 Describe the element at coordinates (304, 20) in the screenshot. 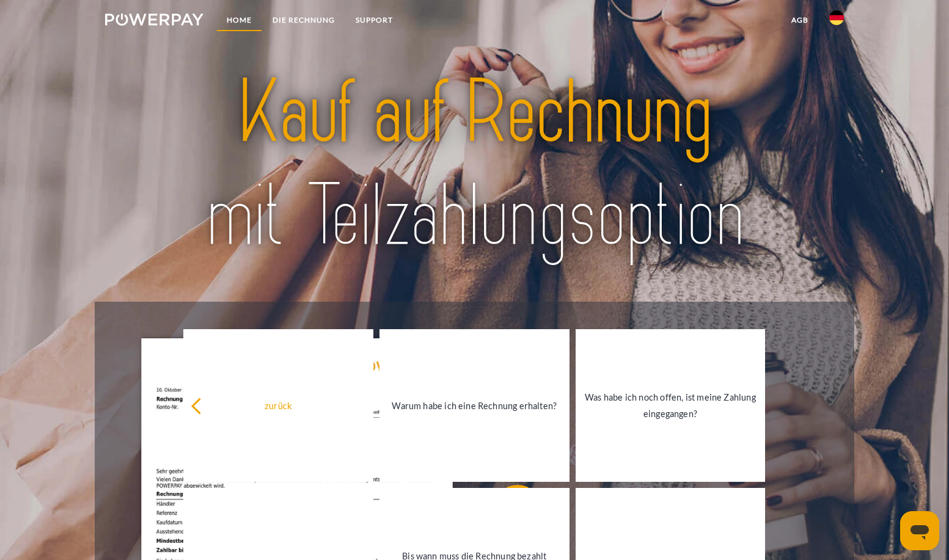

I see `a: DIE RECHNUNG` at that location.